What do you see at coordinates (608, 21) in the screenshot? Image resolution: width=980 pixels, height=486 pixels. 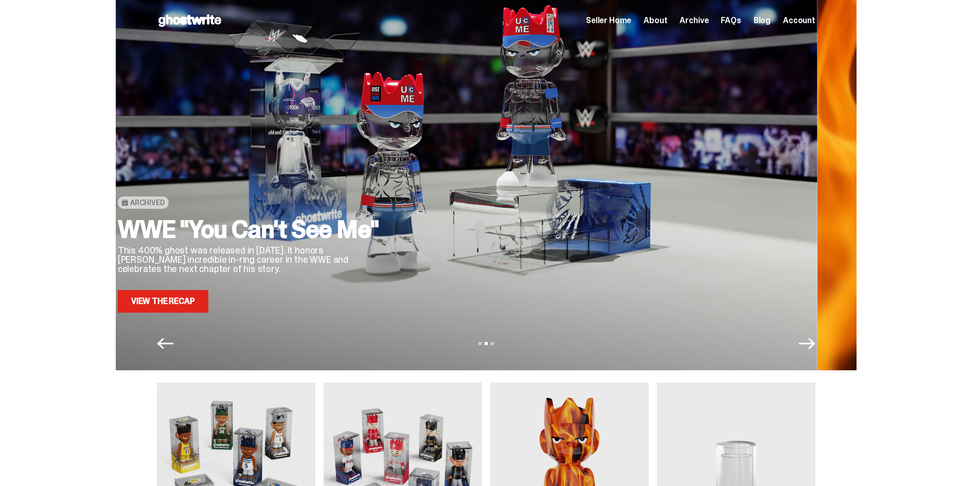 I see `a: Seller Home` at bounding box center [608, 21].